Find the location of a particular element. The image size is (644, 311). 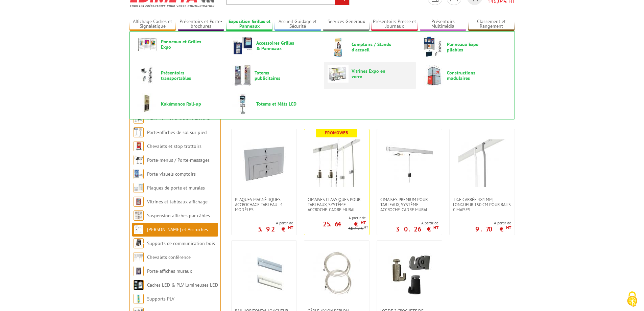

img: Chevalets et stop trottoirs is located at coordinates (139, 146).